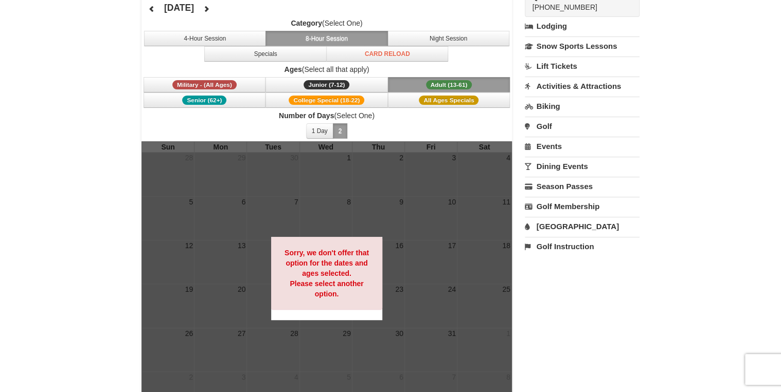  What do you see at coordinates (205, 39) in the screenshot?
I see `button: 4-Hour Session` at bounding box center [205, 39].